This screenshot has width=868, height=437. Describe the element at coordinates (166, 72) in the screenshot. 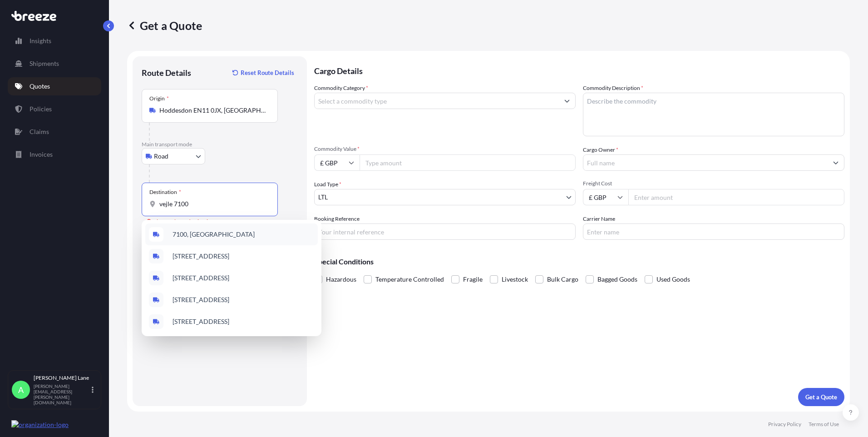

I see `p: Route Details` at that location.